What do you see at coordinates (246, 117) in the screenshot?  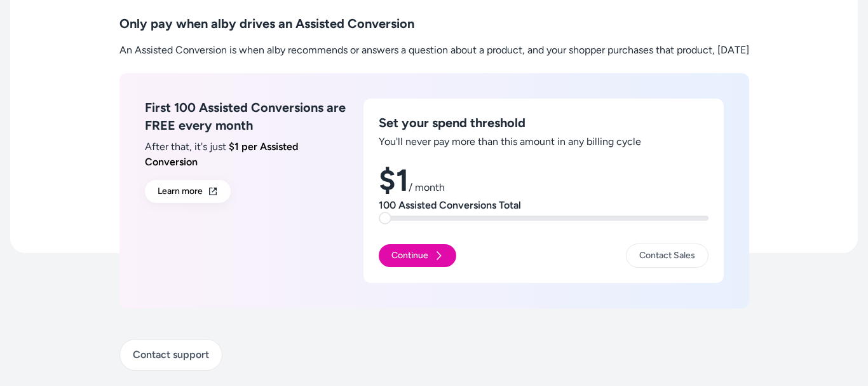 I see `h3: First 100 Assisted Conversions are FREE every month` at bounding box center [246, 117].